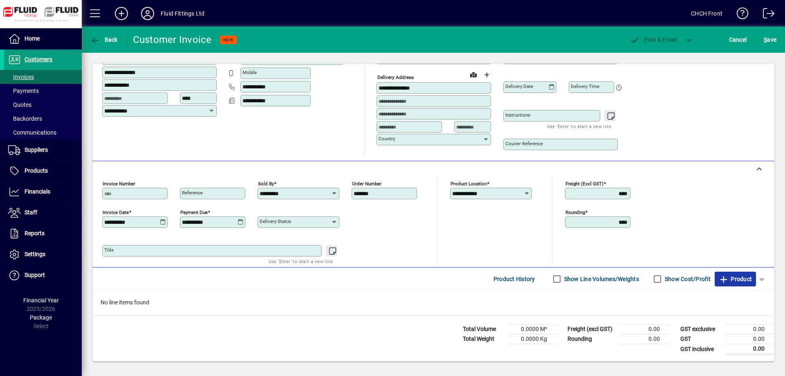 The image size is (785, 376). I want to click on a: Support, so click(43, 275).